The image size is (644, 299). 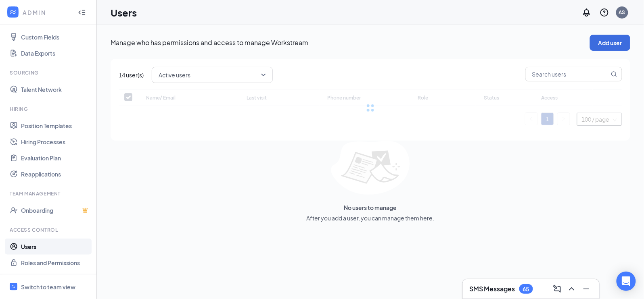 What do you see at coordinates (55, 89) in the screenshot?
I see `a: Talent Network` at bounding box center [55, 89].